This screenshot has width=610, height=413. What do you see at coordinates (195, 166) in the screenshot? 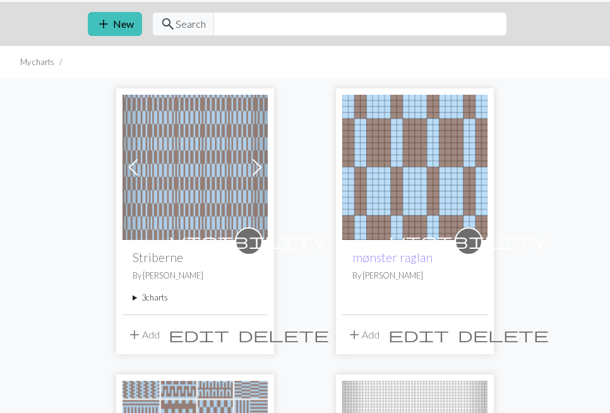
I see `a: Striberne` at bounding box center [195, 166].